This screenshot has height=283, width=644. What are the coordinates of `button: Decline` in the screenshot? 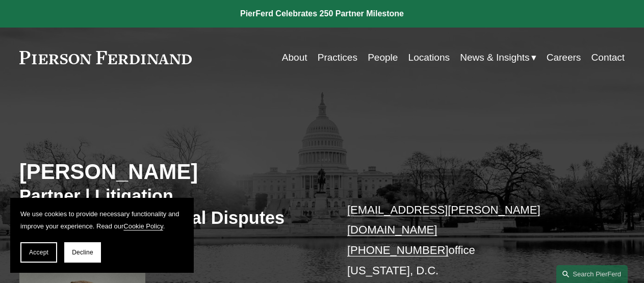 It's located at (82, 252).